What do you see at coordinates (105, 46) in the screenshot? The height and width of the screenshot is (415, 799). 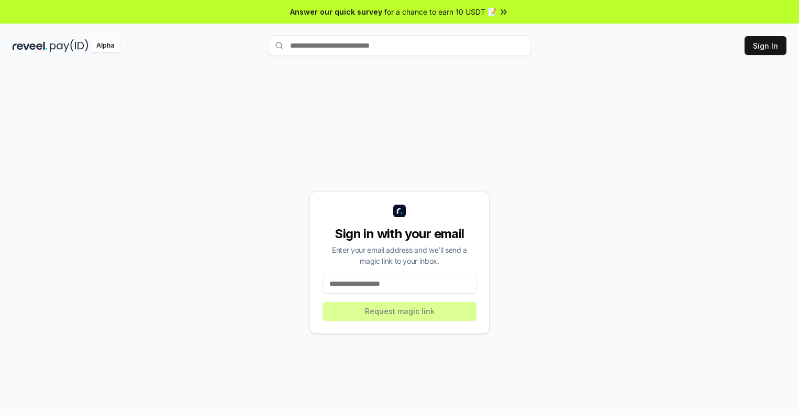 I see `div: Alpha` at bounding box center [105, 46].